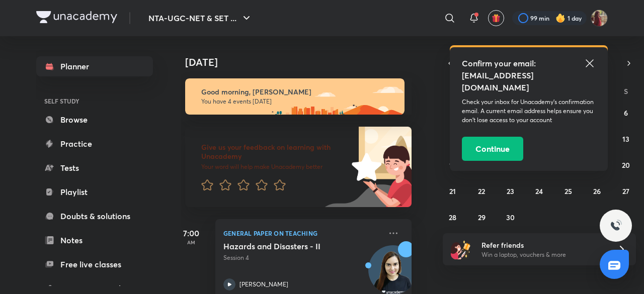 Image resolution: width=644 pixels, height=294 pixels. I want to click on button: September 14, 2025, so click(453, 165).